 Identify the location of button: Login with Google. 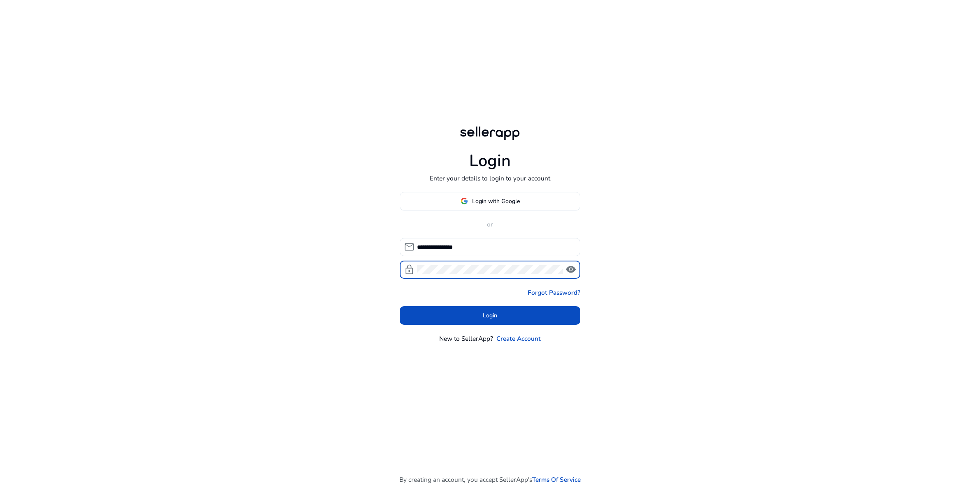
(490, 201).